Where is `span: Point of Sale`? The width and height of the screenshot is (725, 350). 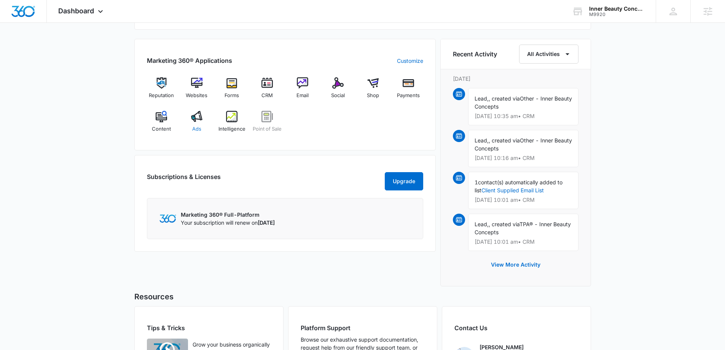
span: Point of Sale is located at coordinates (267, 129).